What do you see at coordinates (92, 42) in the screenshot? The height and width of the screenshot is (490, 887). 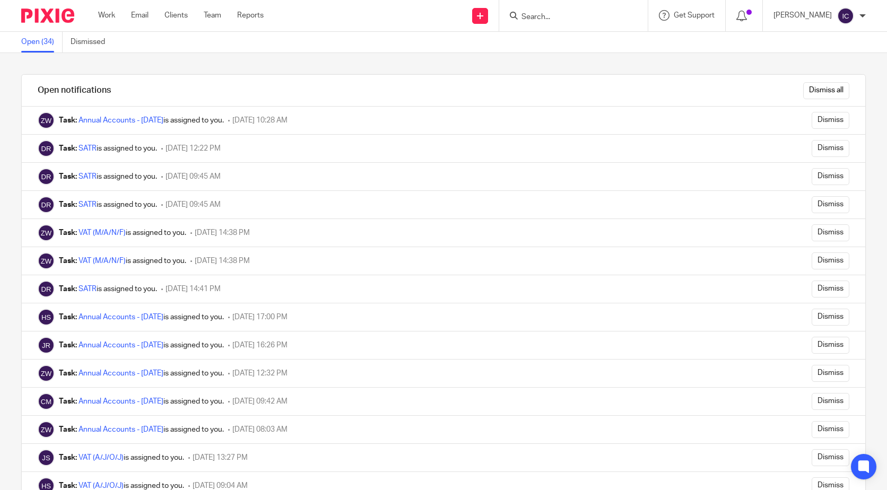 I see `a: Dismissed` at bounding box center [92, 42].